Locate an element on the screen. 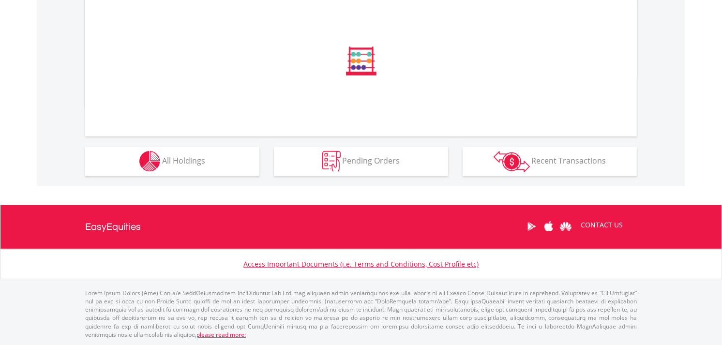  a: Huawei is located at coordinates (565, 227).